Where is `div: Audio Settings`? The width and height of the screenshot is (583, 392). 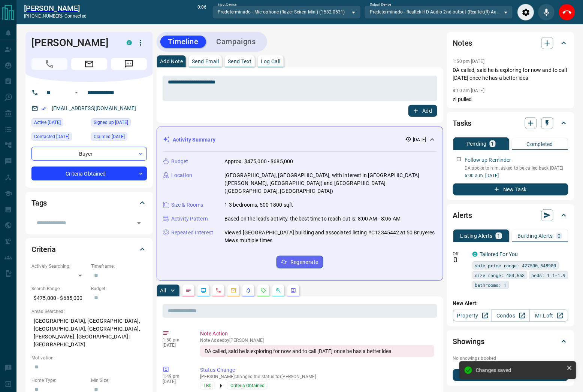
div: Audio Settings is located at coordinates (526, 12).